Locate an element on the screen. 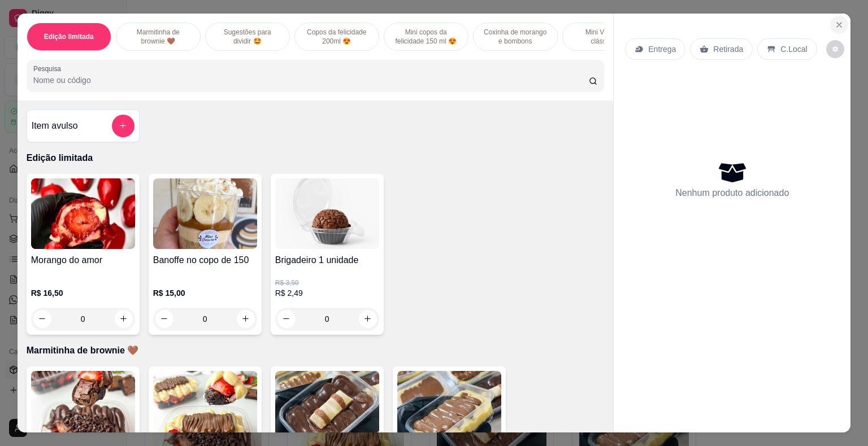  p: Sugestões para dividir 🤩 is located at coordinates (248, 37).